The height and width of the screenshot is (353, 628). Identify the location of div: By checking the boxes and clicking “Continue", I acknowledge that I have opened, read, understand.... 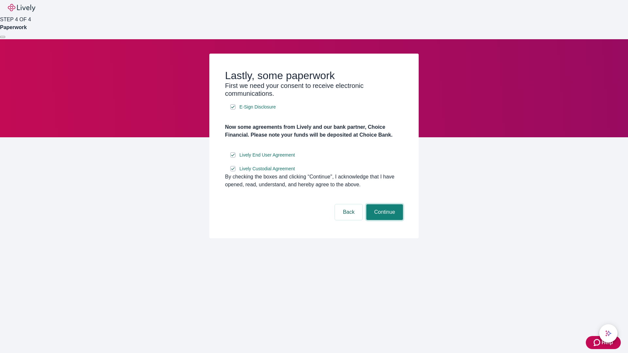
(314, 181).